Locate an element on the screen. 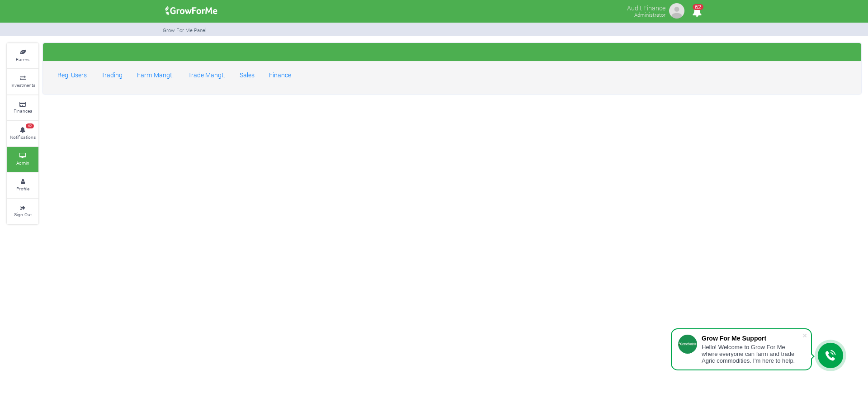 This screenshot has height=393, width=868. a: Reg. Users is located at coordinates (72, 74).